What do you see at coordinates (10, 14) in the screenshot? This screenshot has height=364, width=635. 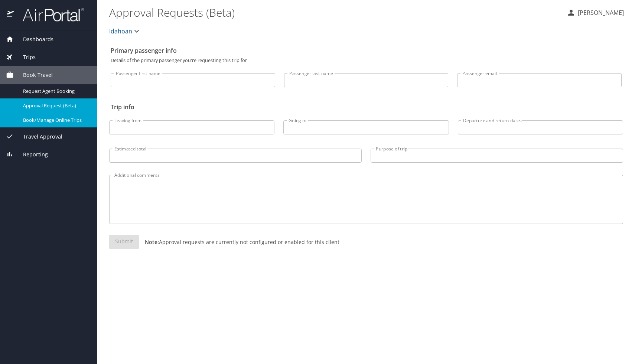 I see `img: icon-airportal.png` at bounding box center [10, 14].